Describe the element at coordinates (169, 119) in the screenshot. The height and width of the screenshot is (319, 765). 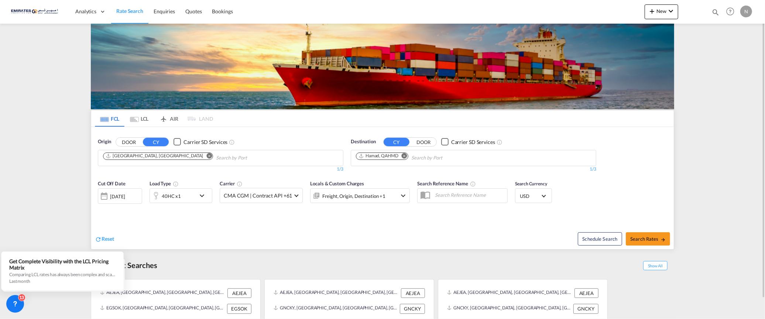
I see `md-tab-item: AIR` at that location.